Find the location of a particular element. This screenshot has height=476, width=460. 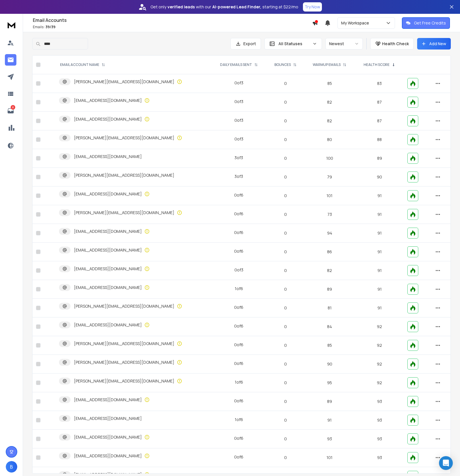

button: Get Free Credits is located at coordinates (426, 23).